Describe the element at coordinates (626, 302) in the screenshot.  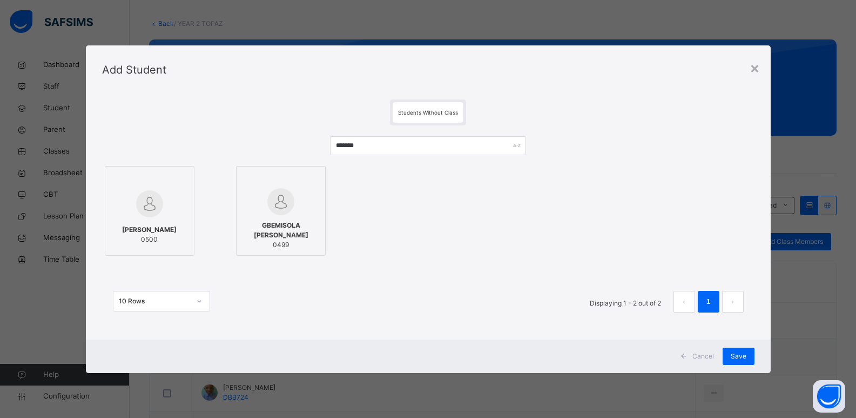
I see `li: Displaying 1 - 2 out of 2` at that location.